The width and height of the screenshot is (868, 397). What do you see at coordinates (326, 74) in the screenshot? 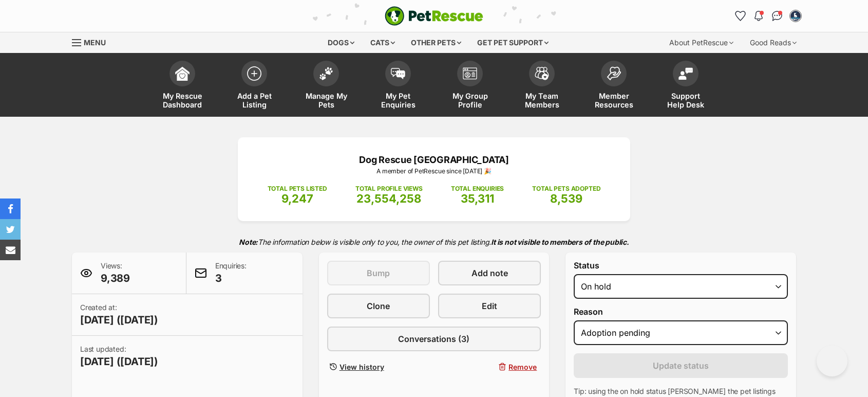
I see `img: manage-my-pets-icon-02211641906a0b7f246fdf0571729dbe1e7629f14944591b6c1af311fb30b64b.svg` at bounding box center [326, 74].